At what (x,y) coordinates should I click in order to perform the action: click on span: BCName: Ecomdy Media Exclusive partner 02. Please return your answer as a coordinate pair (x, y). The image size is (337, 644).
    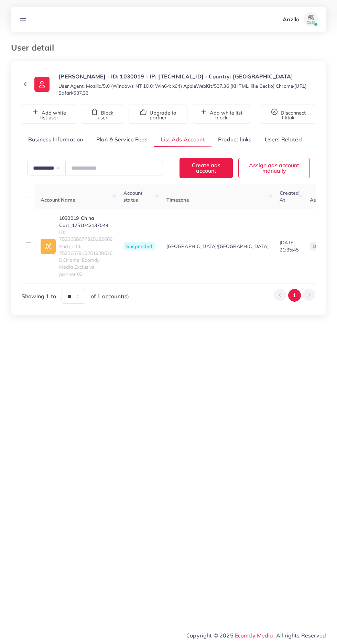
    Looking at the image, I should click on (85, 267).